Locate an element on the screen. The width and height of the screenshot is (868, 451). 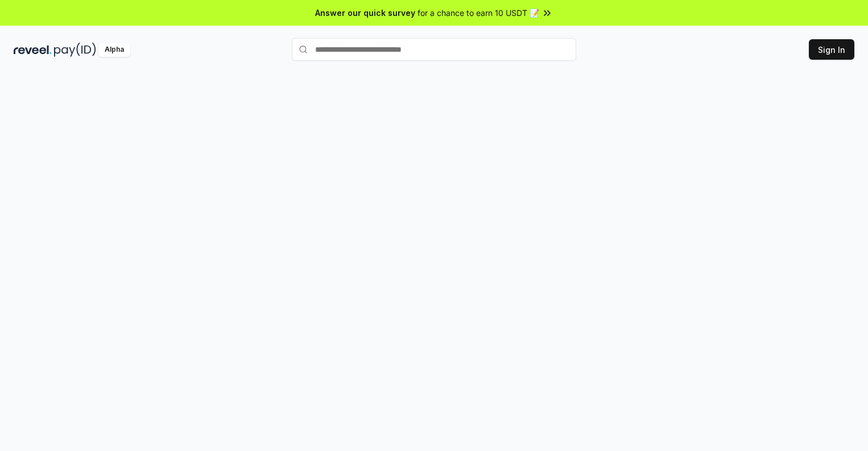
div: Alpha is located at coordinates (114, 49).